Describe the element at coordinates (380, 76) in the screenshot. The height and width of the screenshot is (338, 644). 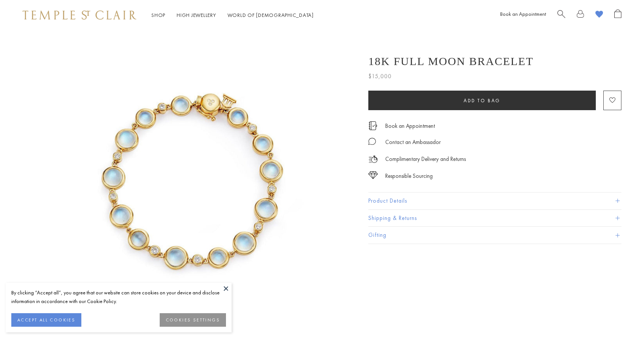
I see `span: $15,000` at that location.